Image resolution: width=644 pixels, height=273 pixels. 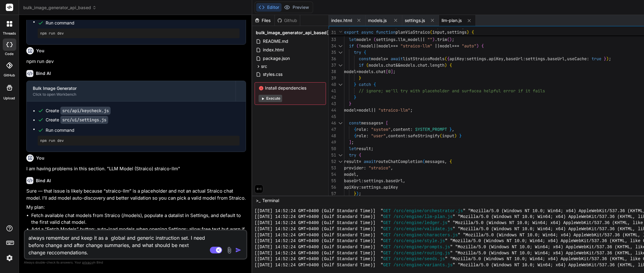 I want to click on div: 56, so click(x=333, y=187).